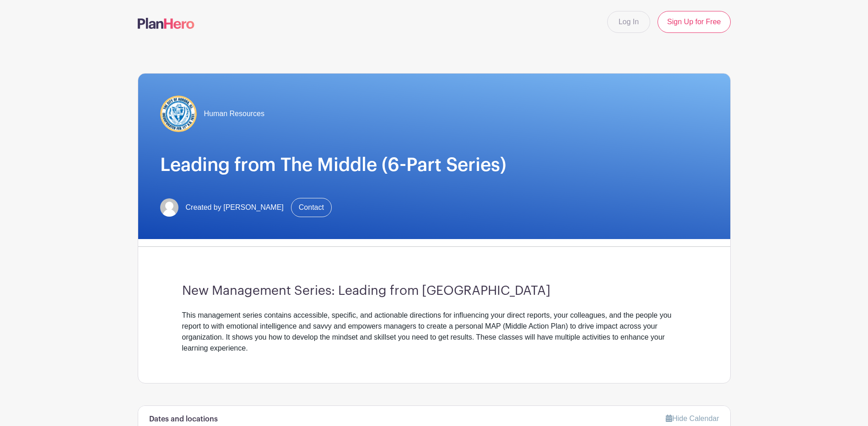 The image size is (868, 426). I want to click on a: Hide Calendar, so click(692, 418).